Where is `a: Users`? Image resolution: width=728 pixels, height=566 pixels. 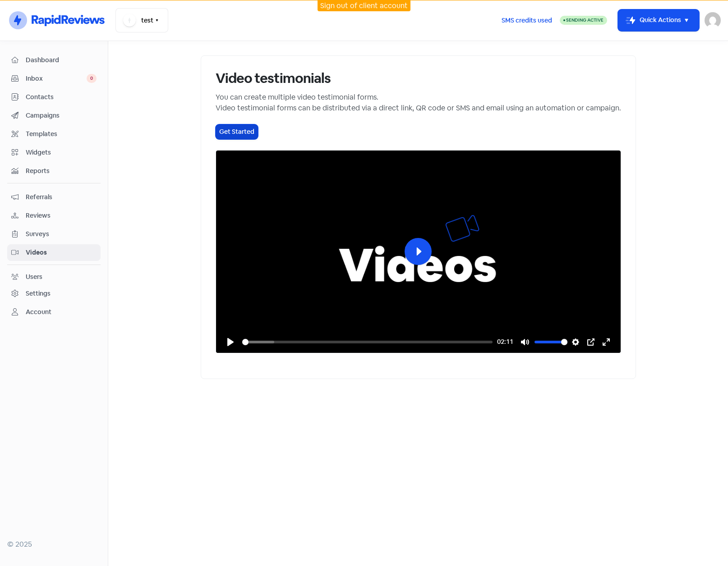 a: Users is located at coordinates (54, 277).